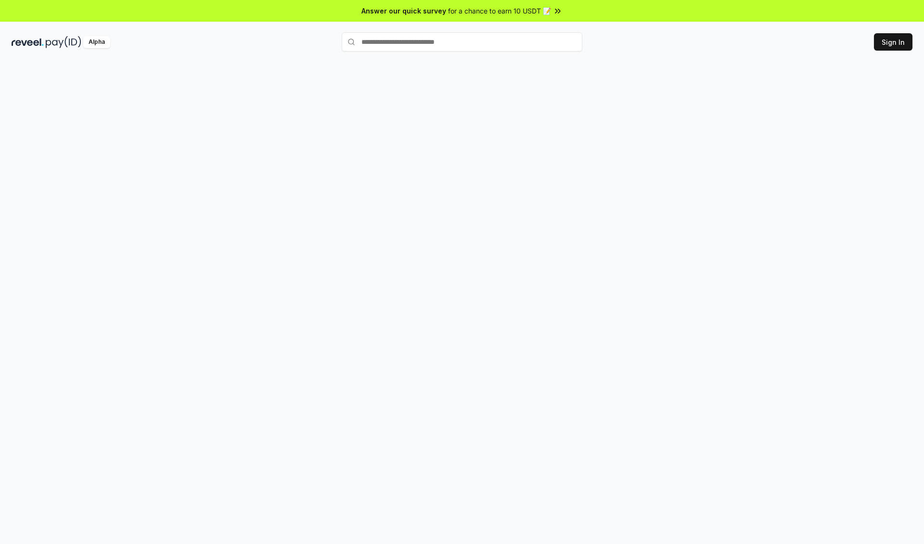  I want to click on button: Sign In, so click(893, 42).